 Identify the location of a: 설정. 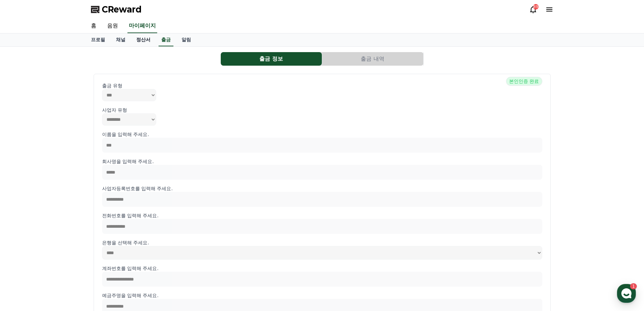
(108, 223).